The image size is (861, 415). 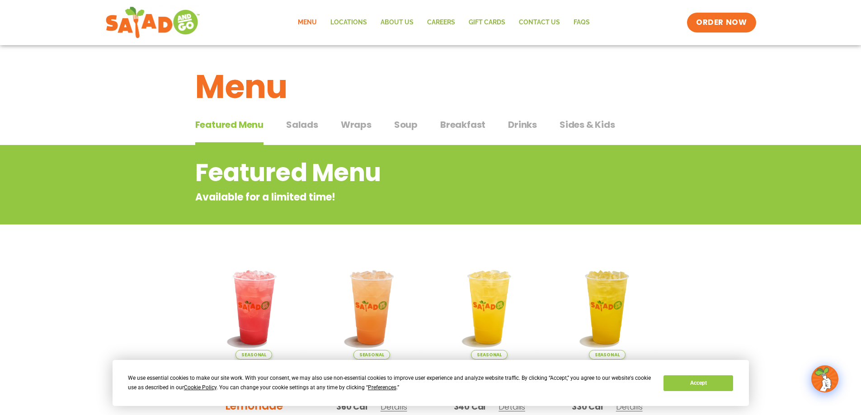 I want to click on span: 360 Cal, so click(x=352, y=407).